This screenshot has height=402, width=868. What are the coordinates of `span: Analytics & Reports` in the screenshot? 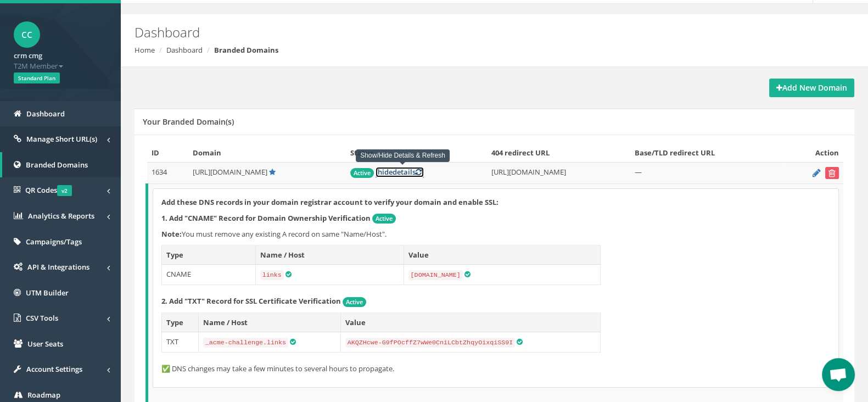 It's located at (61, 216).